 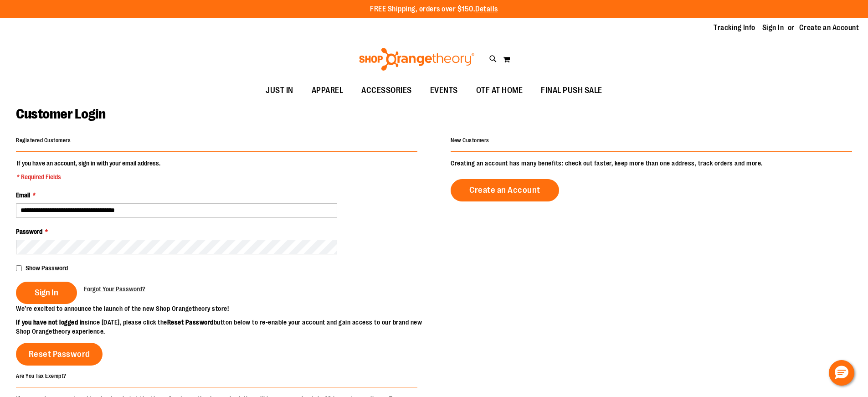 What do you see at coordinates (434, 9) in the screenshot?
I see `p: FREE Shipping, orders over $150.` at bounding box center [434, 9].